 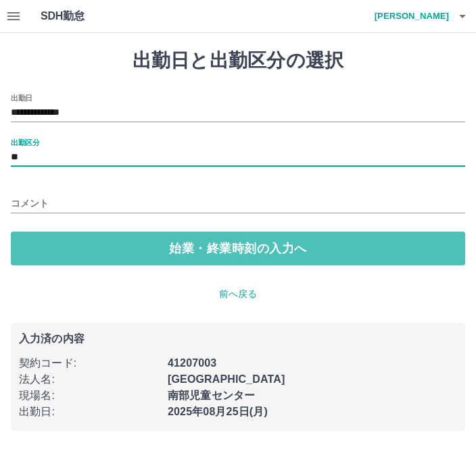 I want to click on b: 南部児童センター, so click(x=211, y=395).